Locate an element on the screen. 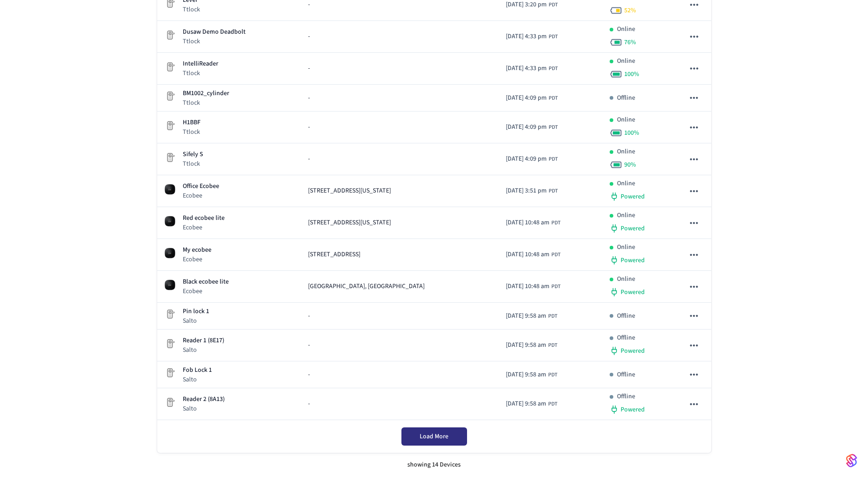  p: Sifely S is located at coordinates (192, 154).